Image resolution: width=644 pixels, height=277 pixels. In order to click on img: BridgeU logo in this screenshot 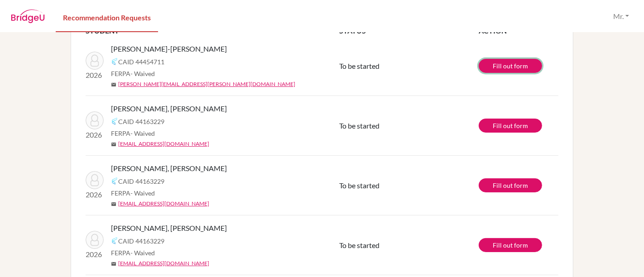, I will do `click(28, 16)`.